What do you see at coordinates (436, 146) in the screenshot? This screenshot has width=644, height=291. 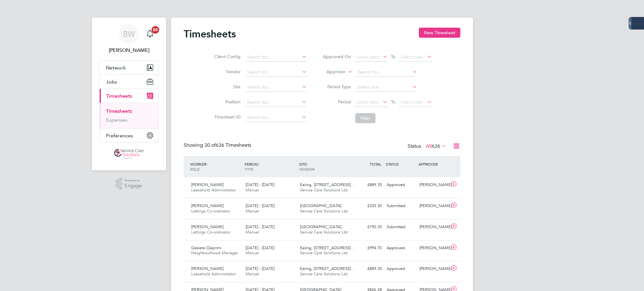 I see `span: 636` at bounding box center [436, 146].